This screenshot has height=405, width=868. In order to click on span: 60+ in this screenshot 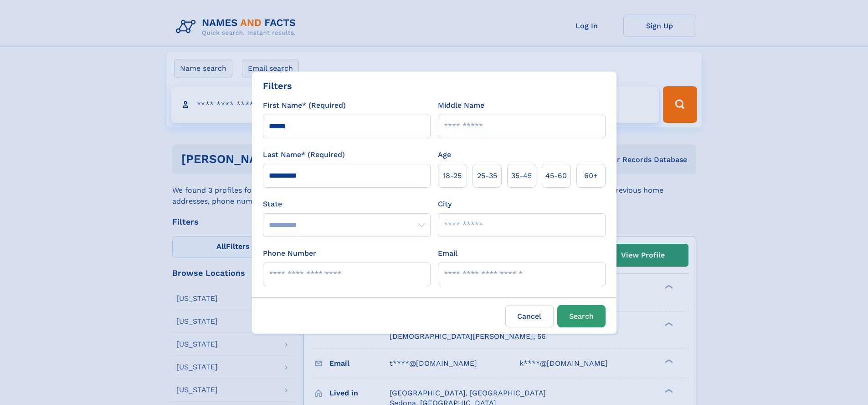, I will do `click(591, 176)`.